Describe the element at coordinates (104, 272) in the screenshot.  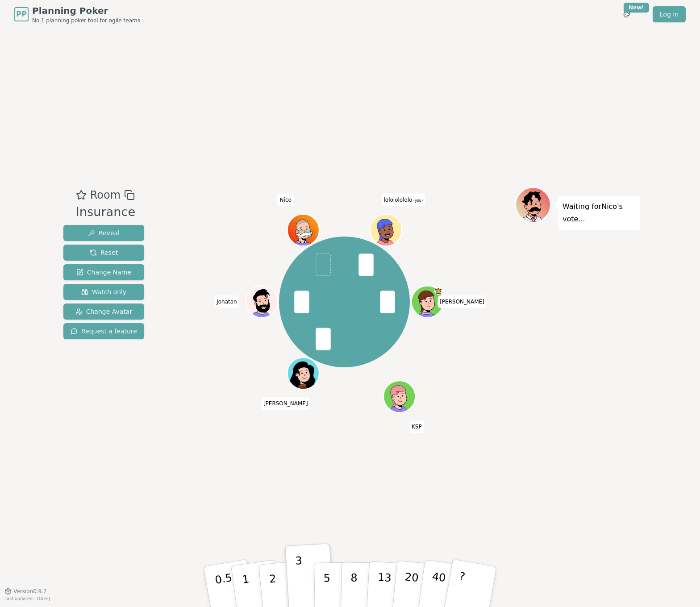
I see `button: Change Name` at that location.